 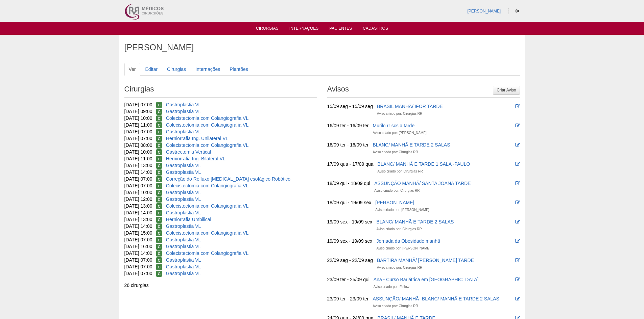 I want to click on a: BRASIL MANHÃ/ IFOR TARDE, so click(x=410, y=107).